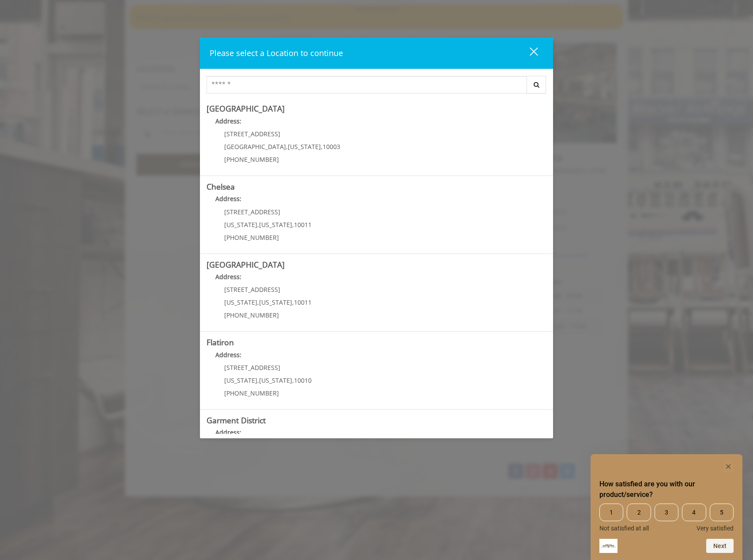 The image size is (753, 560). Describe the element at coordinates (720, 546) in the screenshot. I see `button: Next question` at that location.